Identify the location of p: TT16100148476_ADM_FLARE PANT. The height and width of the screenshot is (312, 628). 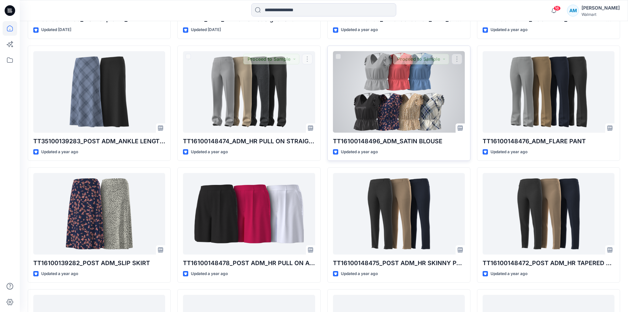
(549, 141).